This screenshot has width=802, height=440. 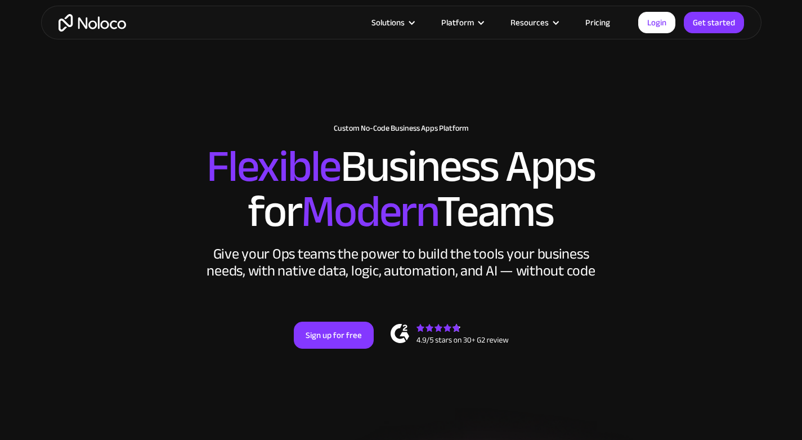 What do you see at coordinates (401, 128) in the screenshot?
I see `h1: Custom No-Code Business Apps Platform` at bounding box center [401, 128].